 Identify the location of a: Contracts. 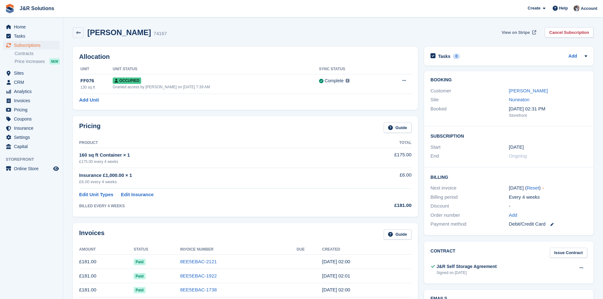
(37, 53).